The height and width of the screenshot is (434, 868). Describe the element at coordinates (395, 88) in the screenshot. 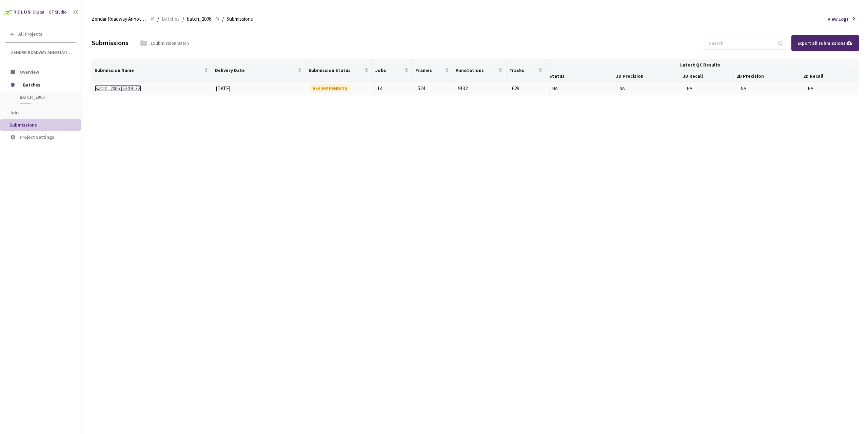

I see `div: 14` at that location.